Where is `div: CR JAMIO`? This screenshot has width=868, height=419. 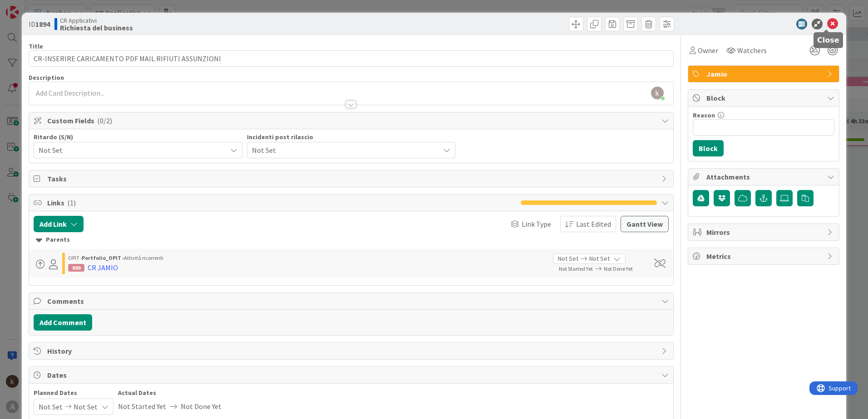
div: CR JAMIO is located at coordinates (102, 267).